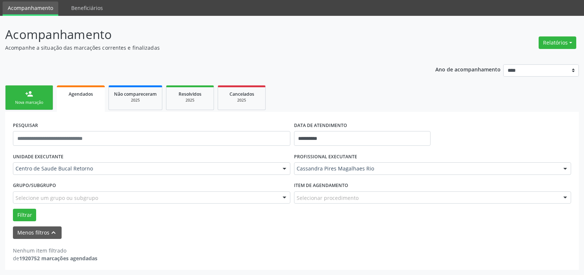 The image size is (584, 275). I want to click on p: Acompanhe a situação das marcações correntes e finalizadas, so click(206, 48).